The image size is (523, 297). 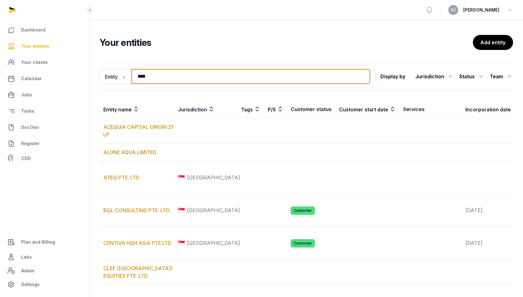 I want to click on span: Register, so click(x=30, y=143).